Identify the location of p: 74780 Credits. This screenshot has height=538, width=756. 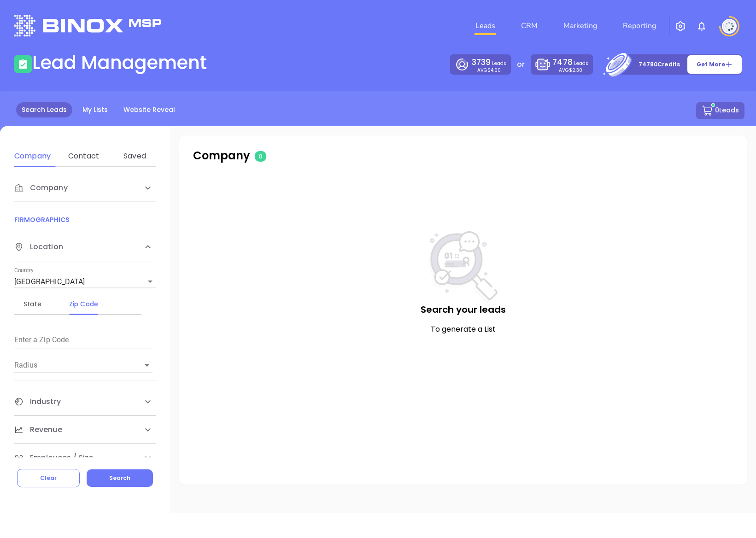
(660, 65).